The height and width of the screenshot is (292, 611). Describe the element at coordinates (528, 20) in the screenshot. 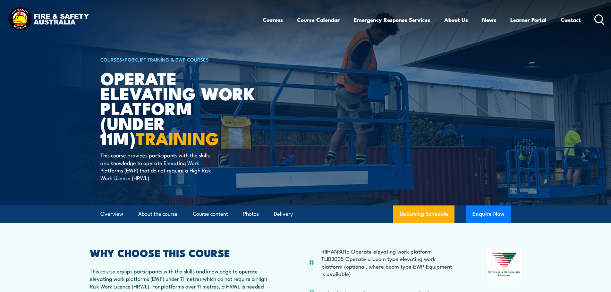

I see `a: Learner Portal` at that location.